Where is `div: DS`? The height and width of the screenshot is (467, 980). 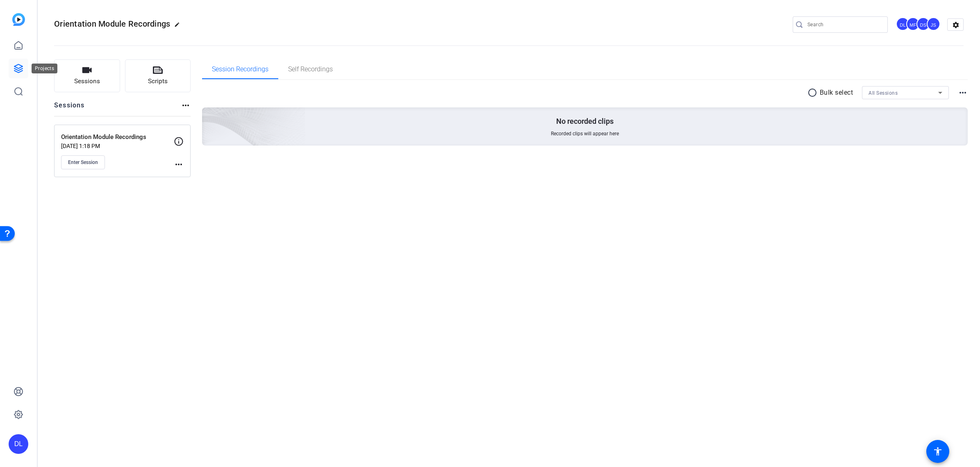 div: DS is located at coordinates (923, 24).